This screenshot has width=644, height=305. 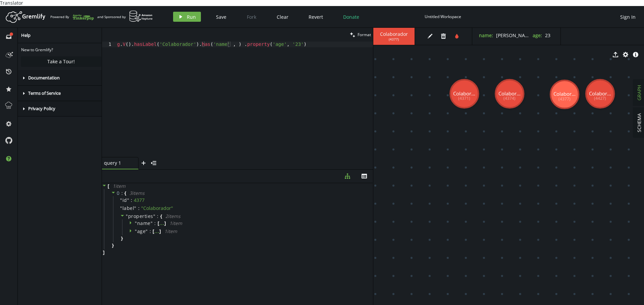 What do you see at coordinates (44, 93) in the screenshot?
I see `span: Terms of Service` at bounding box center [44, 93].